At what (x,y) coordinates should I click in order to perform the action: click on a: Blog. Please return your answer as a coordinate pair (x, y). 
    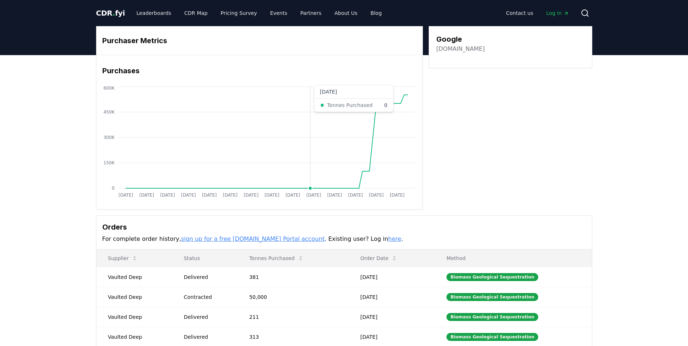
    Looking at the image, I should click on (376, 13).